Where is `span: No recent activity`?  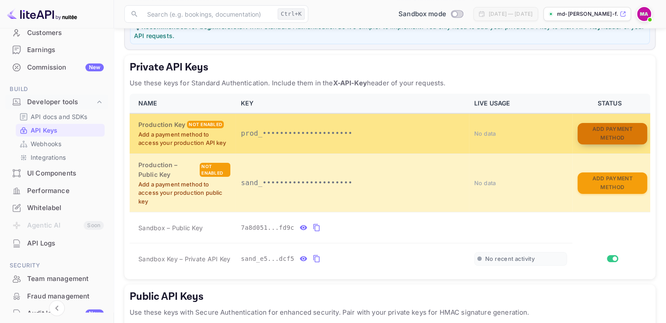
span: No recent activity is located at coordinates (509, 259).